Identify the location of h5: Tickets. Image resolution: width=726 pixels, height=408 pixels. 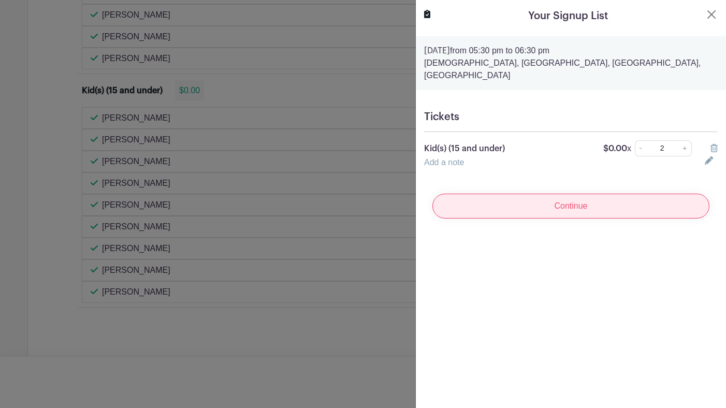
(571, 117).